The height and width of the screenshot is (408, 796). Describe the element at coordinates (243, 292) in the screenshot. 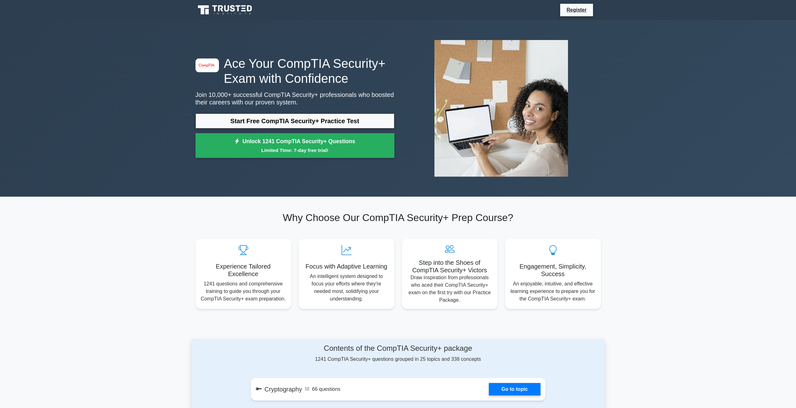

I see `p: 1241 questions and comprehensive training to guide you through your CompTIA Security+ exam prepar...` at that location.